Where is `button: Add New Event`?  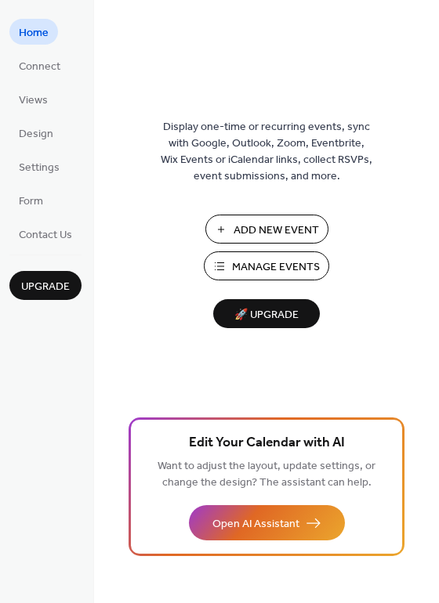
button: Add New Event is located at coordinates (266, 229).